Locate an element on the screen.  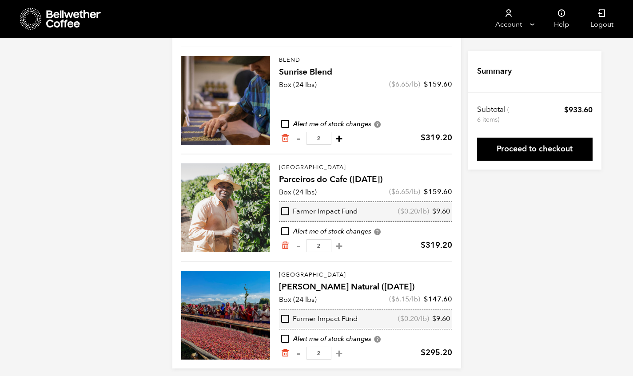
th: Subtotal is located at coordinates (493, 115).